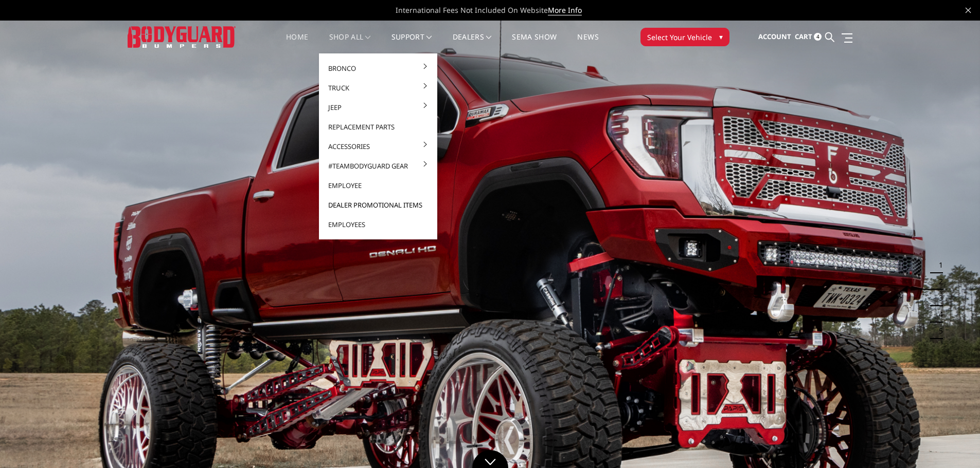  Describe the element at coordinates (804, 37) in the screenshot. I see `span: Cart` at that location.